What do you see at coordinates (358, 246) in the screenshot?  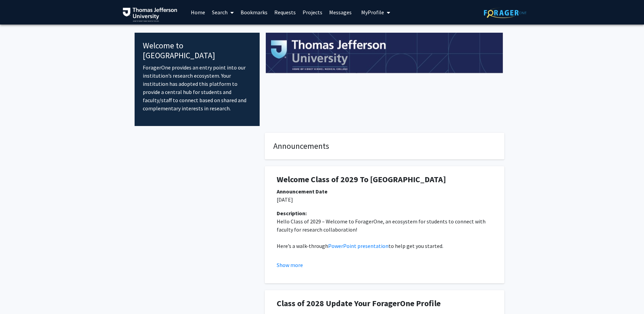 I see `a: PowerPoint presentation` at bounding box center [358, 246].